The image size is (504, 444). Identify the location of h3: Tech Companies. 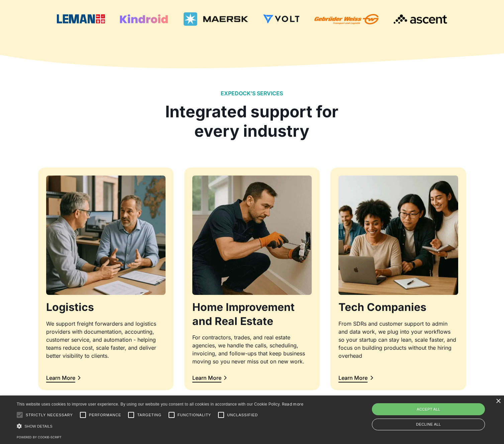
(398, 307).